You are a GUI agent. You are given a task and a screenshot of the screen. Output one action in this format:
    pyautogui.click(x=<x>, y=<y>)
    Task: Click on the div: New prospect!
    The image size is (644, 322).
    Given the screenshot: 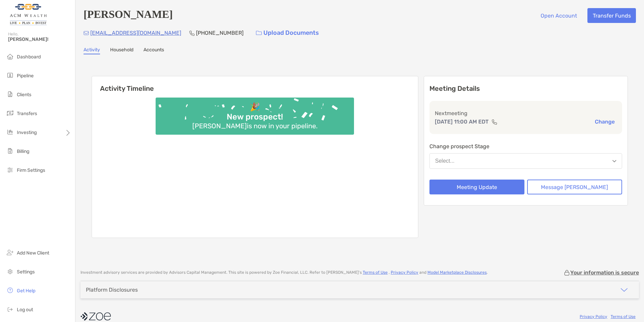 What is the action you would take?
    pyautogui.click(x=255, y=117)
    